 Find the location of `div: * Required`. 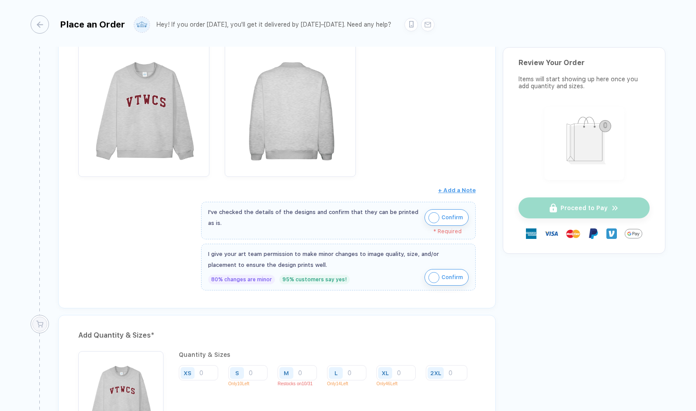

div: * Required is located at coordinates (335, 232).